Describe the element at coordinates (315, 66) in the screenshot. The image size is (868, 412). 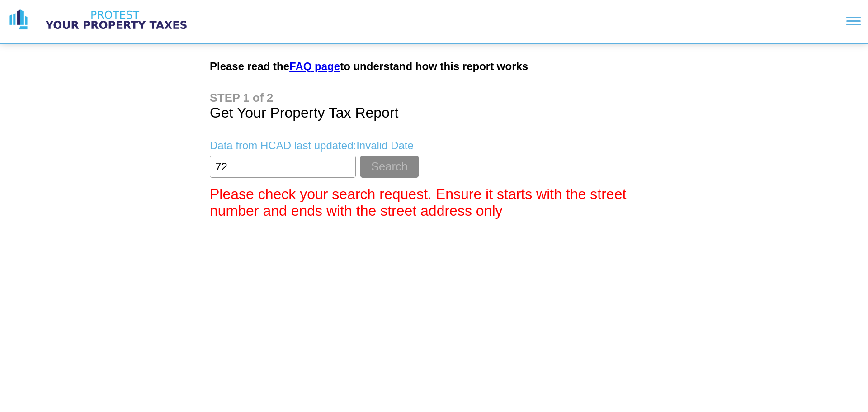
I see `a: FAQ page` at that location.